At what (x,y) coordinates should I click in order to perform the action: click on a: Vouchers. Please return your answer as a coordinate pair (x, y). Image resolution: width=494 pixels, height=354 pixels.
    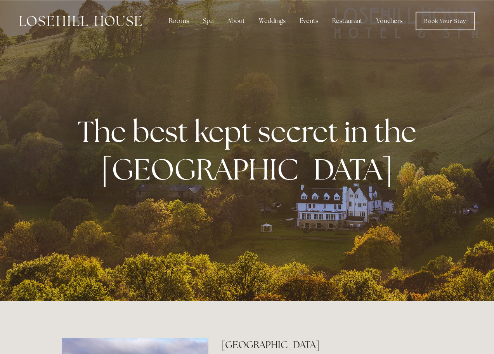
    Looking at the image, I should click on (390, 21).